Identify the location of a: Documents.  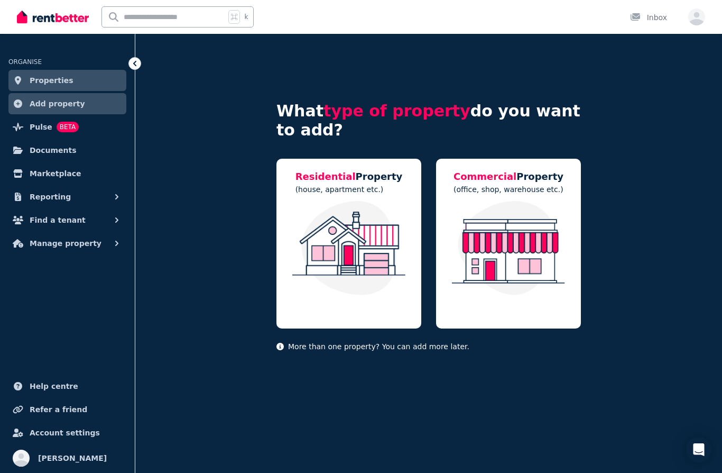
(67, 150).